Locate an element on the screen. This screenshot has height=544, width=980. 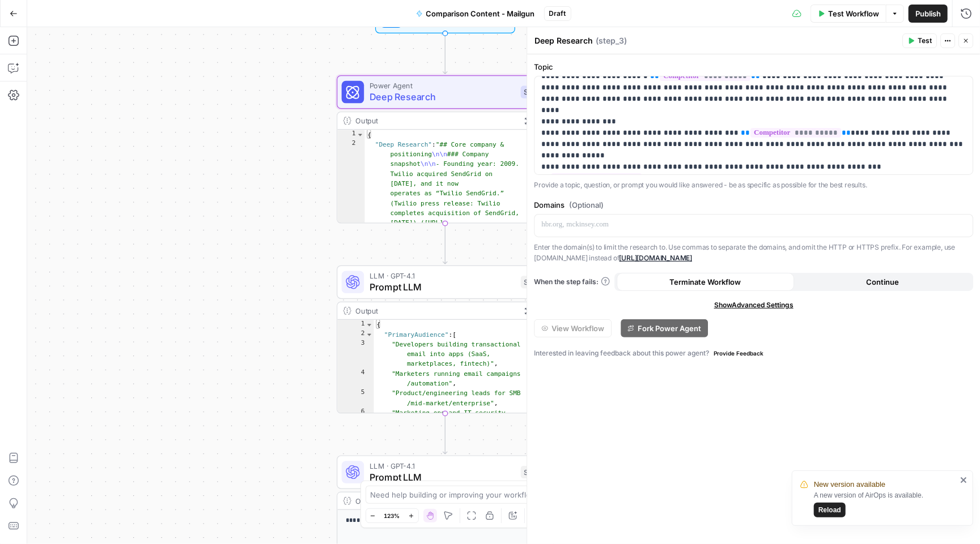
div: Power AgentDeep ResearchStep 3Output{ "Deep Research":"## Core company & positioning\n\n### Compa... is located at coordinates (445, 150).